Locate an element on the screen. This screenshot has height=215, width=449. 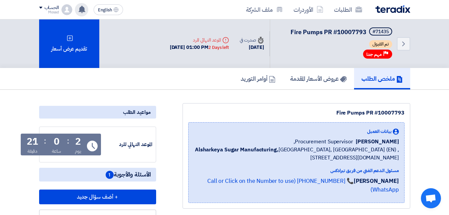
a: الطلبات is located at coordinates (348, 9).